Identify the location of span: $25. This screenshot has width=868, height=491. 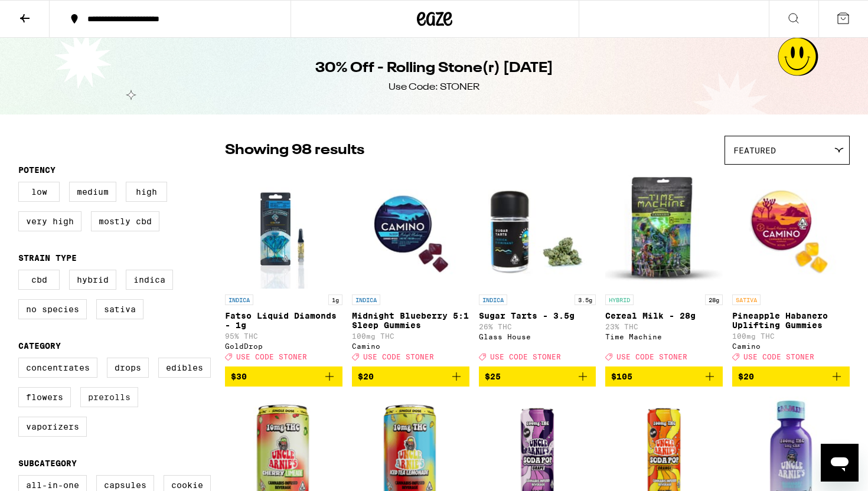
(493, 377).